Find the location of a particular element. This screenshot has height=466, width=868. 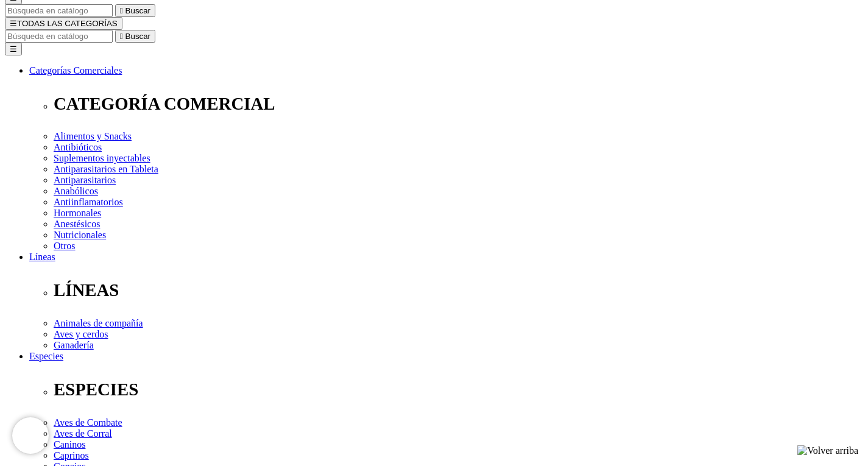

a: Hormonales is located at coordinates (78, 213).